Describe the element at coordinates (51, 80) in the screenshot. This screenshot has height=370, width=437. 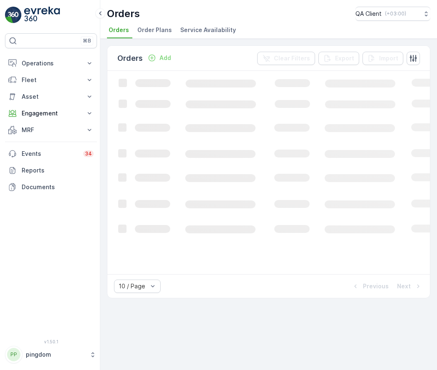
I see `p: Fleet` at that location.